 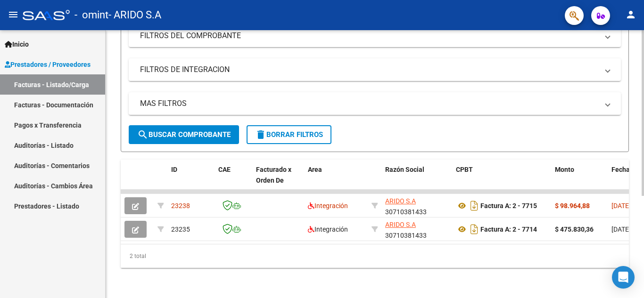 I want to click on span: Inicio, so click(x=17, y=45).